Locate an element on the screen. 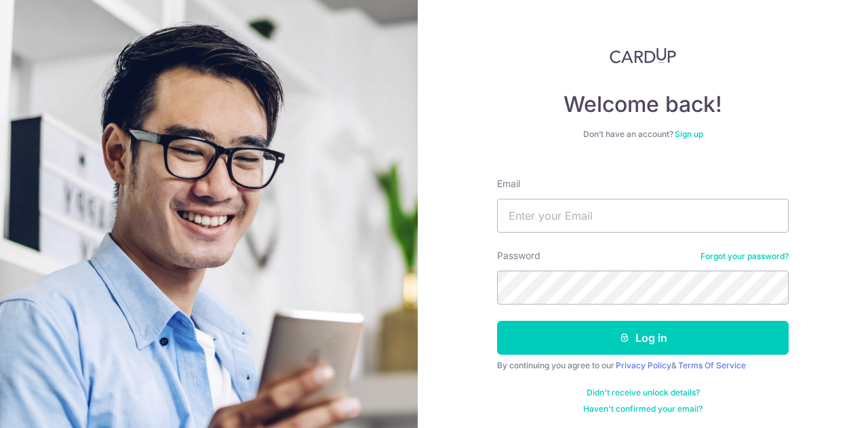  a: Sign up is located at coordinates (688, 133).